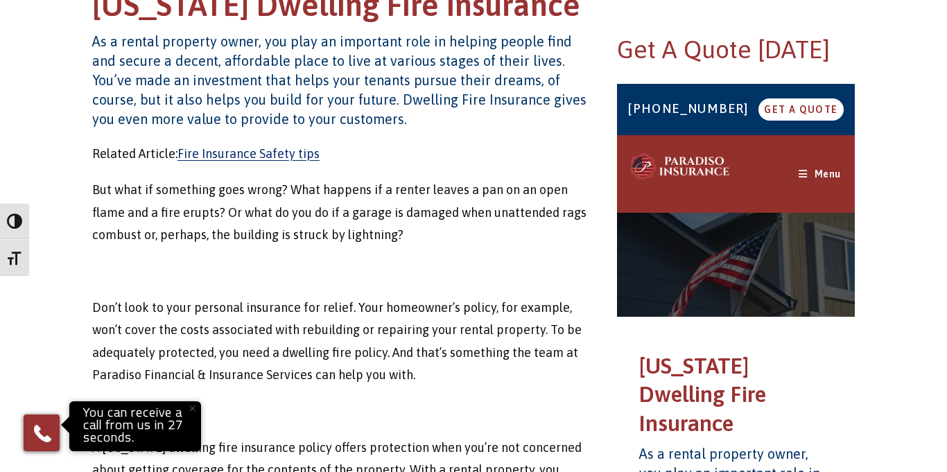 Image resolution: width=947 pixels, height=472 pixels. What do you see at coordinates (192, 408) in the screenshot?
I see `button: Close` at bounding box center [192, 408].